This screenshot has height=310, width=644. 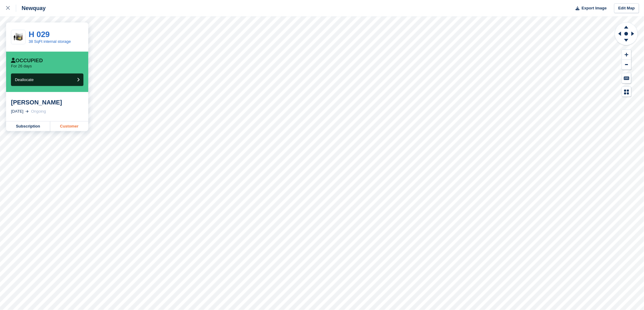 I want to click on div: Newquay, so click(x=31, y=8).